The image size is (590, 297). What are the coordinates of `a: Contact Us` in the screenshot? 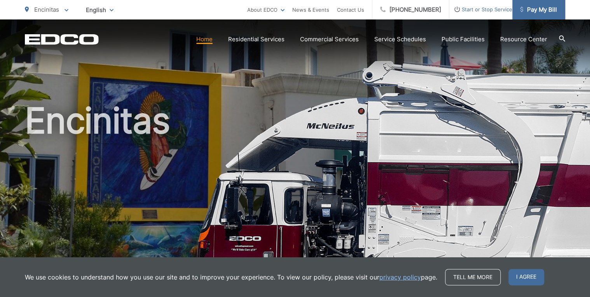 It's located at (351, 10).